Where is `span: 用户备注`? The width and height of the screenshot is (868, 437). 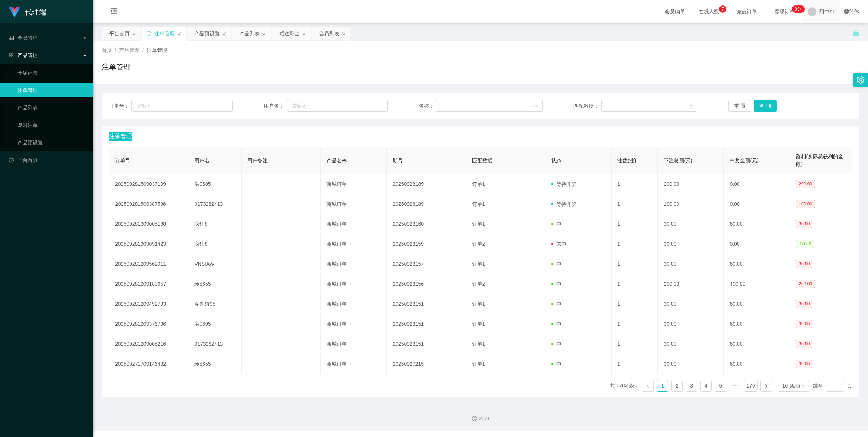 span: 用户备注 is located at coordinates (258, 160).